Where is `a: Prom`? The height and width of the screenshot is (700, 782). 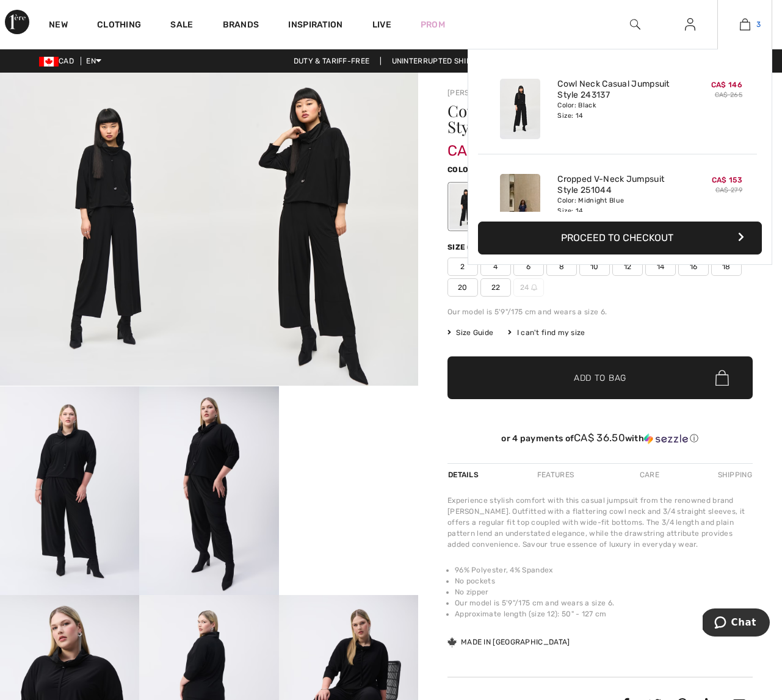
a: Prom is located at coordinates (433, 25).